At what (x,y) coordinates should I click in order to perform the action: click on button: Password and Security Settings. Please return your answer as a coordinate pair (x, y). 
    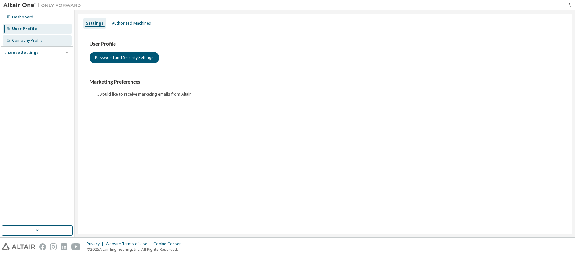
    Looking at the image, I should click on (124, 58).